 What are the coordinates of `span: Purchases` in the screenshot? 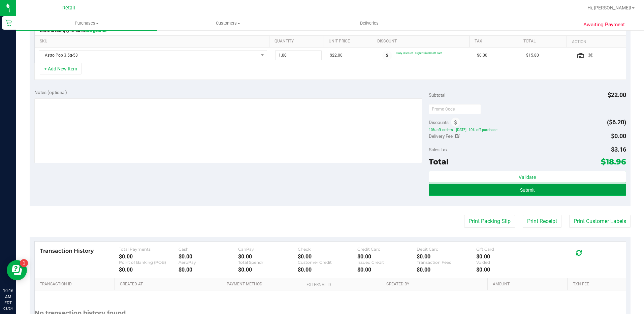 It's located at (87, 23).